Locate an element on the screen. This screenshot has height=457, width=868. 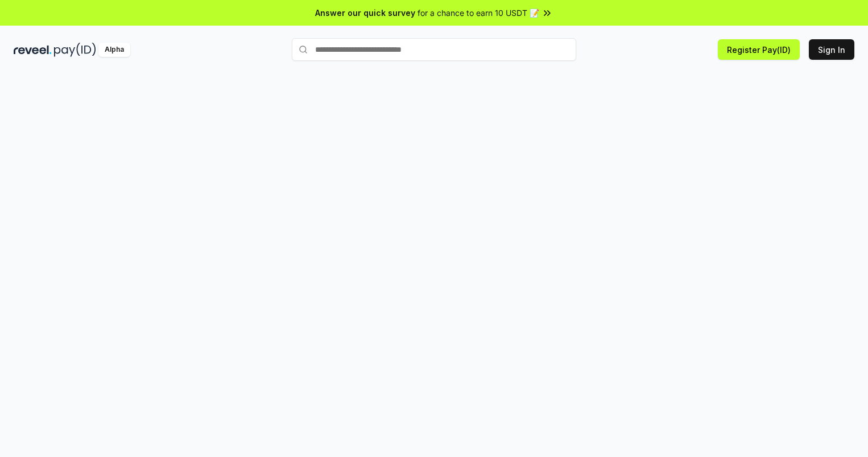
div: Alpha is located at coordinates (114, 50).